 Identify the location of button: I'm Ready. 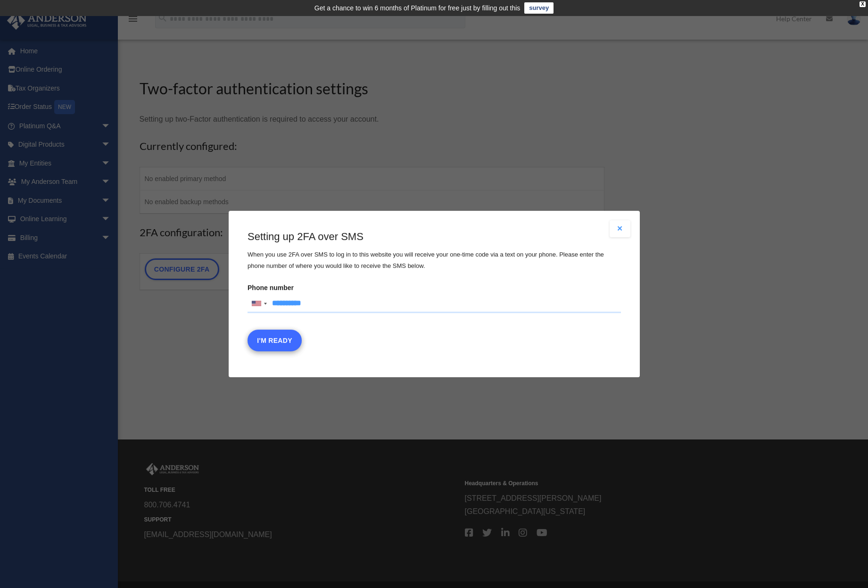
(274, 341).